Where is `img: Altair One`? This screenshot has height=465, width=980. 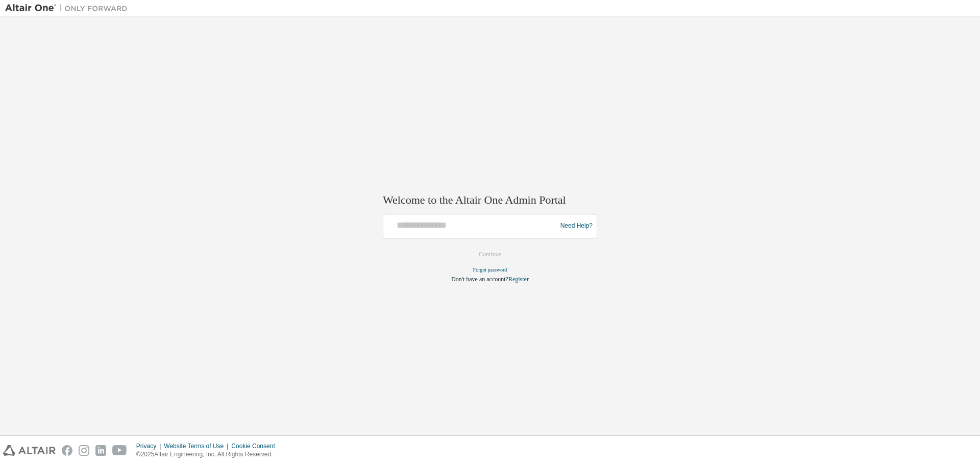 img: Altair One is located at coordinates (69, 8).